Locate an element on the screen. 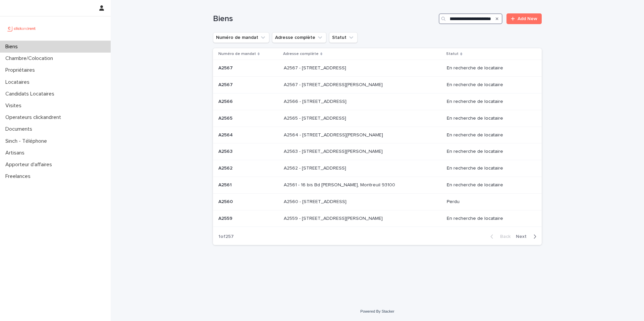 The width and height of the screenshot is (644, 321). p: Candidats Locataires is located at coordinates (31, 94).